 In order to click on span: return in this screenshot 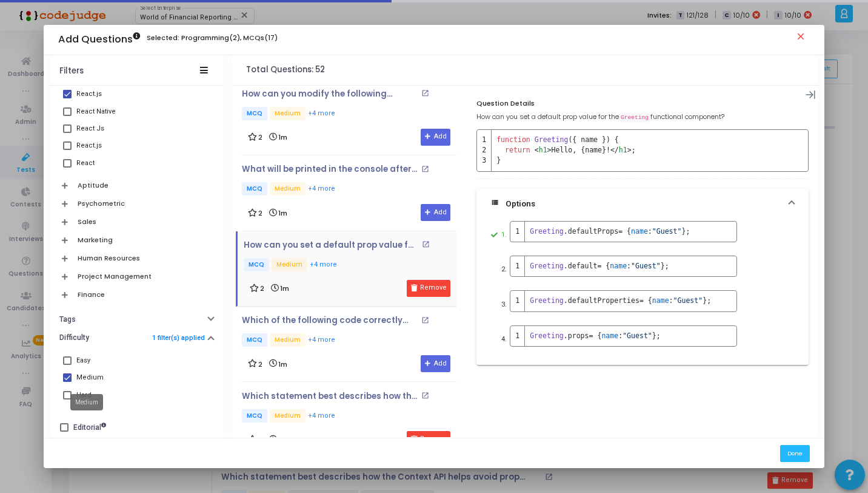, I will do `click(517, 150)`.